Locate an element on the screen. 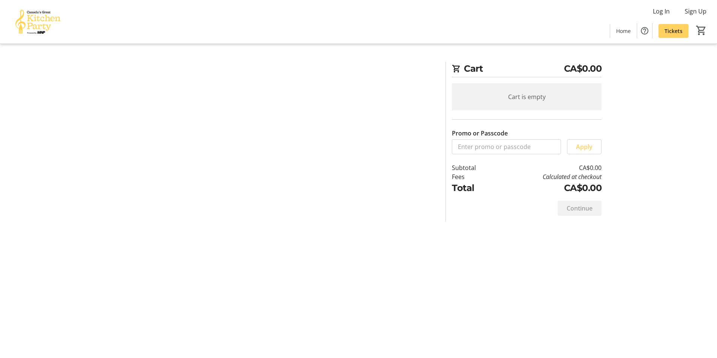 This screenshot has height=358, width=717. input: Enter promo or passcode is located at coordinates (506, 147).